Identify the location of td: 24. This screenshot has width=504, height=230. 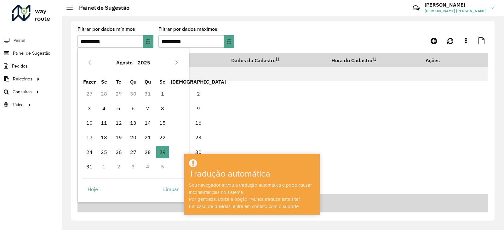
(89, 152).